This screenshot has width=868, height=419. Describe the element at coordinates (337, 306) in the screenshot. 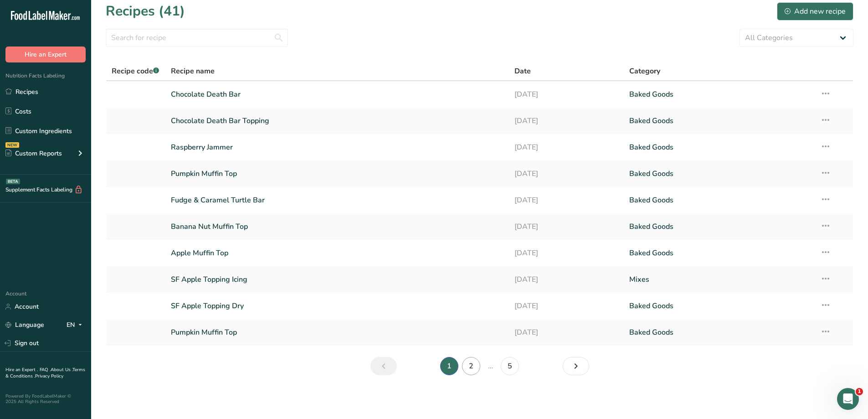

I see `a: SF Apple Topping Dry` at that location.